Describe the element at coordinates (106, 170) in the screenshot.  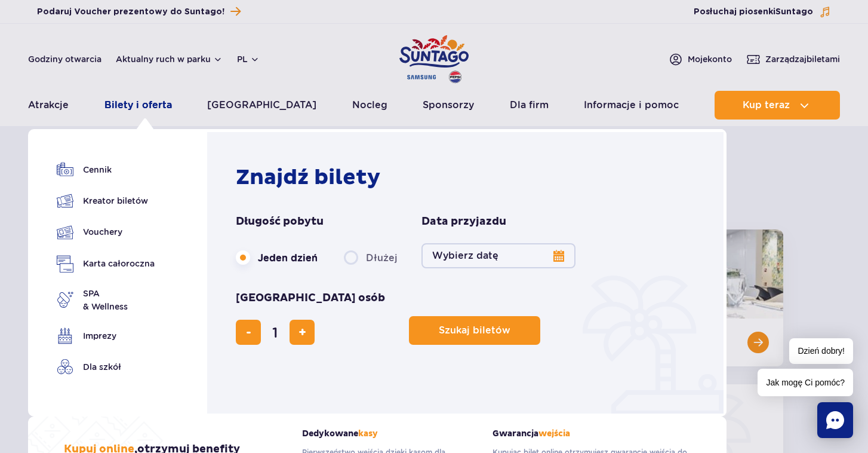
I see `a: Cennik` at that location.